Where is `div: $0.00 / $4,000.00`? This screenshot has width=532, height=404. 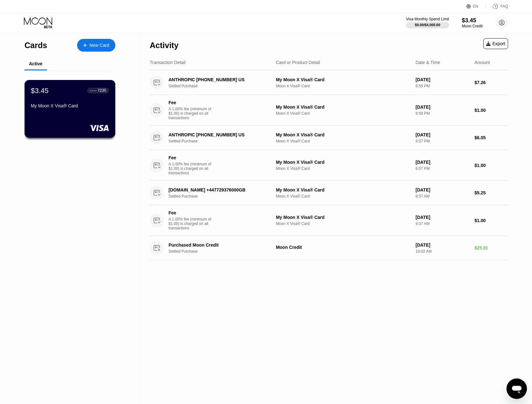 div: $0.00 / $4,000.00 is located at coordinates (428, 25).